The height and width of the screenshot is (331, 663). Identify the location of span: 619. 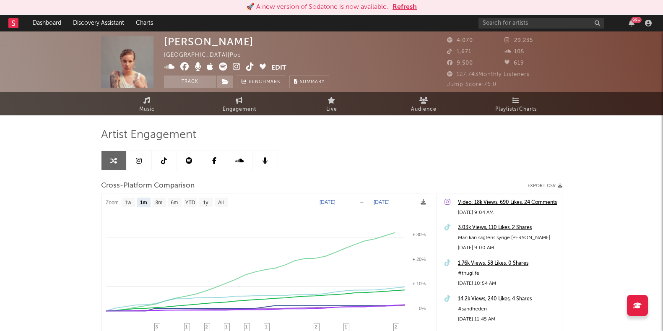
(514, 63).